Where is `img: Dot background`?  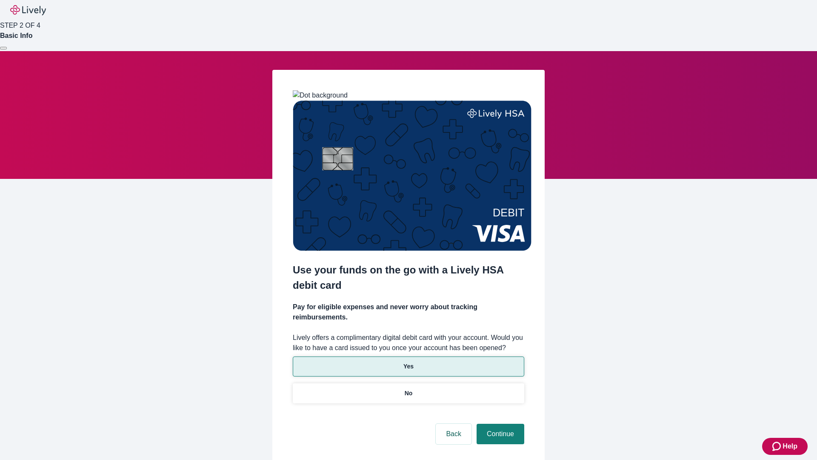 img: Dot background is located at coordinates (320, 95).